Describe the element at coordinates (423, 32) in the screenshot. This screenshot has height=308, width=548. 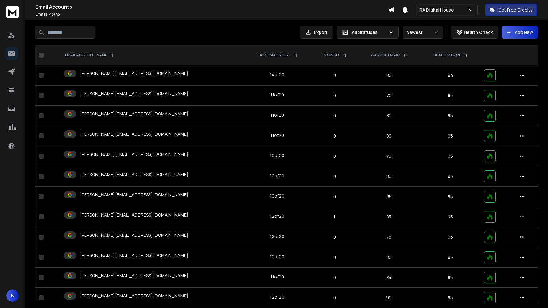
I see `button: Newest` at that location.